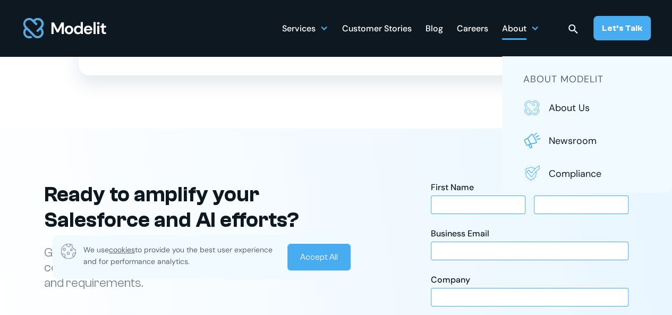  I want to click on h2: Ready to amplify your Salesforce and AI efforts?, so click(201, 207).